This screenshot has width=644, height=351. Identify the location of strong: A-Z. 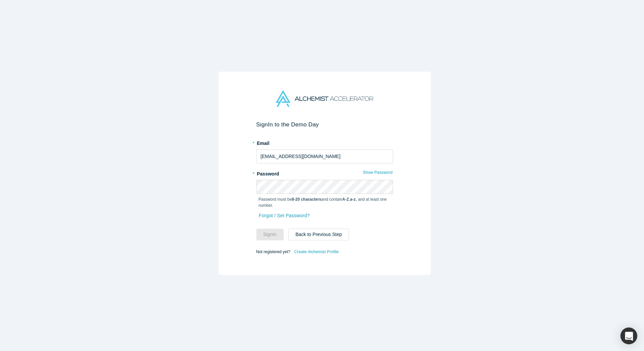
(346, 200).